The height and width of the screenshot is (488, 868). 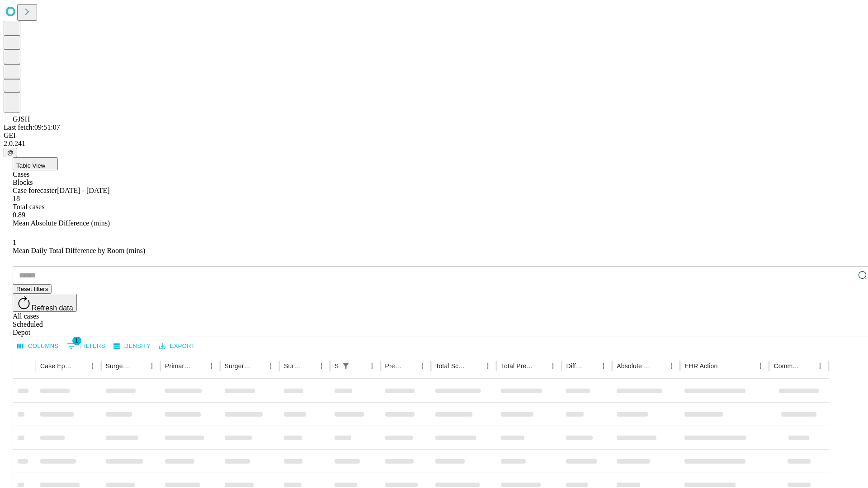 What do you see at coordinates (293, 366) in the screenshot?
I see `div: Surgery Date` at bounding box center [293, 366].